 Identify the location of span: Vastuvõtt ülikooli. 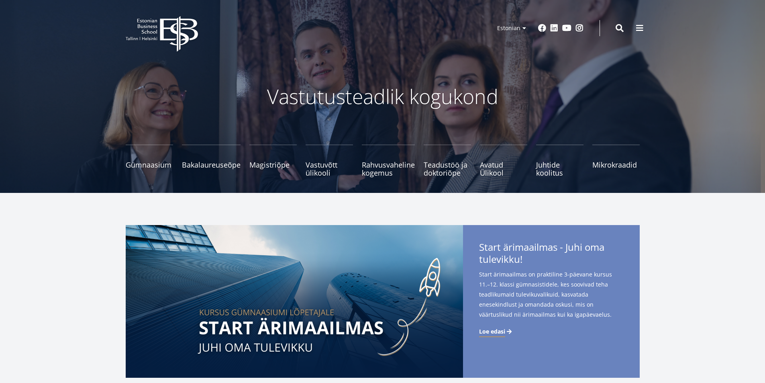
(329, 169).